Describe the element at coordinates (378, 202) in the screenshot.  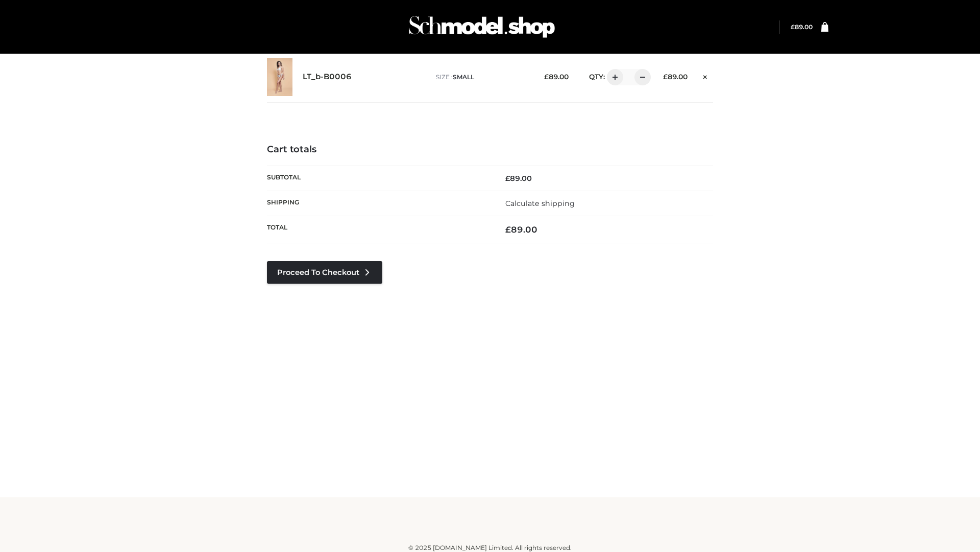
I see `th: Shipping` at that location.